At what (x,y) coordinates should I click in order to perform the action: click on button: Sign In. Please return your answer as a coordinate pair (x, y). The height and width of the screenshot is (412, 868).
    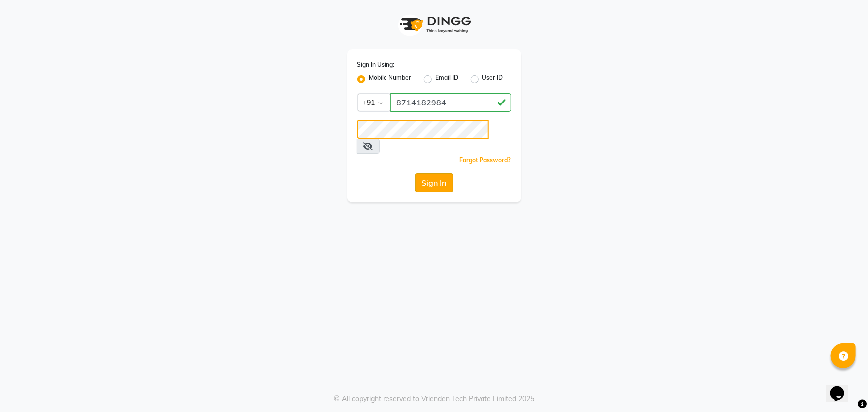
    Looking at the image, I should click on (435, 183).